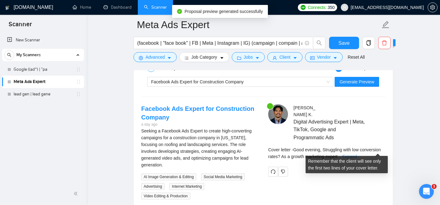 The width and height of the screenshot is (440, 205). What do you see at coordinates (204, 57) in the screenshot?
I see `button: barsJob Categorycaret-down` at bounding box center [204, 57].